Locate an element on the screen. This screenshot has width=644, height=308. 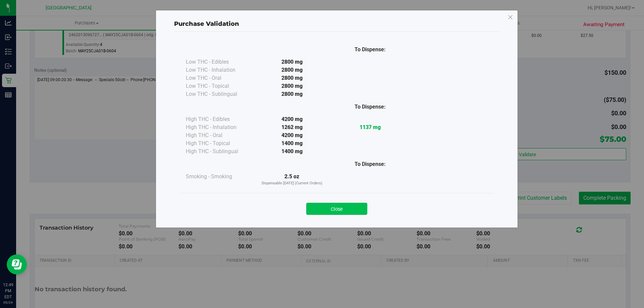
div: High THC - Edibles is located at coordinates (219, 119).